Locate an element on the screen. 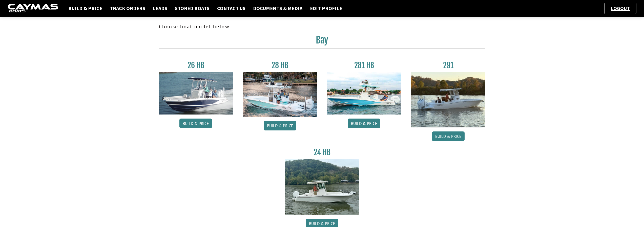  a: Contact Us is located at coordinates (231, 9).